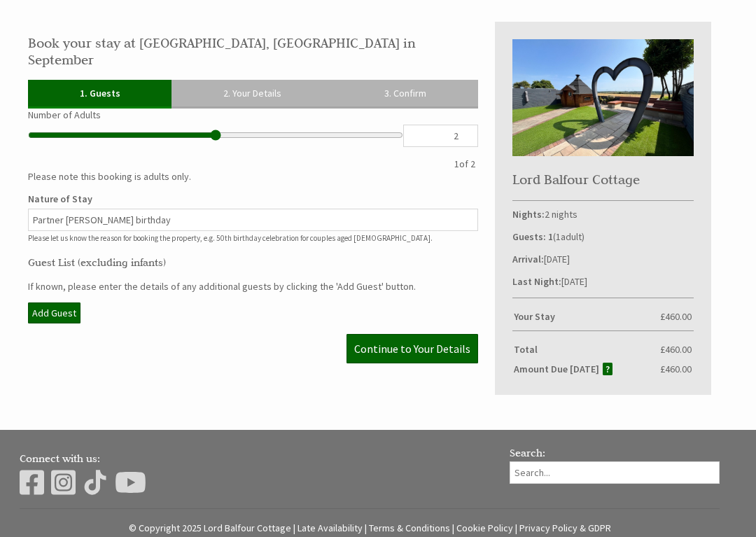  What do you see at coordinates (253, 177) in the screenshot?
I see `p: Please note this booking is adults only.` at bounding box center [253, 177].